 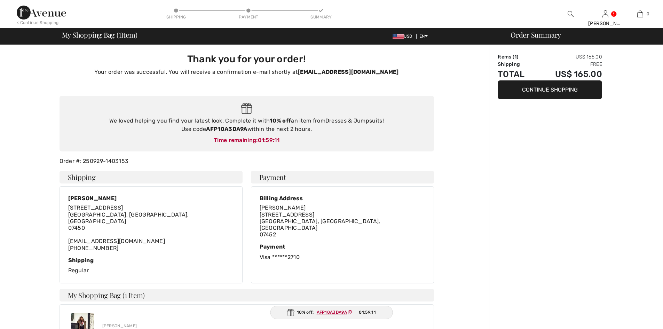 I want to click on h4: Shipping, so click(x=151, y=177).